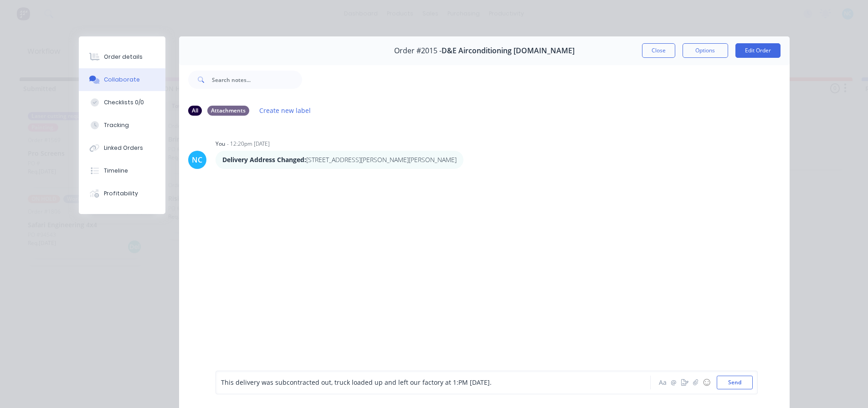 Image resolution: width=868 pixels, height=408 pixels. Describe the element at coordinates (285, 110) in the screenshot. I see `button: Create new label` at that location.